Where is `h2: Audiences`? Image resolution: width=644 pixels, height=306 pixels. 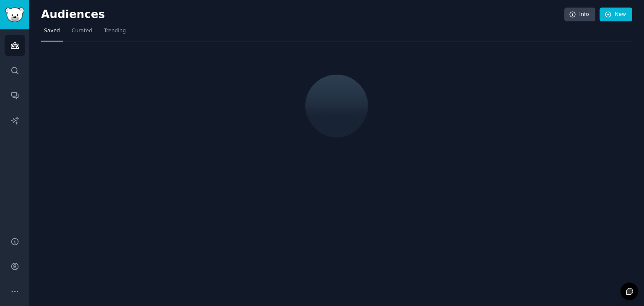
h2: Audiences is located at coordinates (303, 15).